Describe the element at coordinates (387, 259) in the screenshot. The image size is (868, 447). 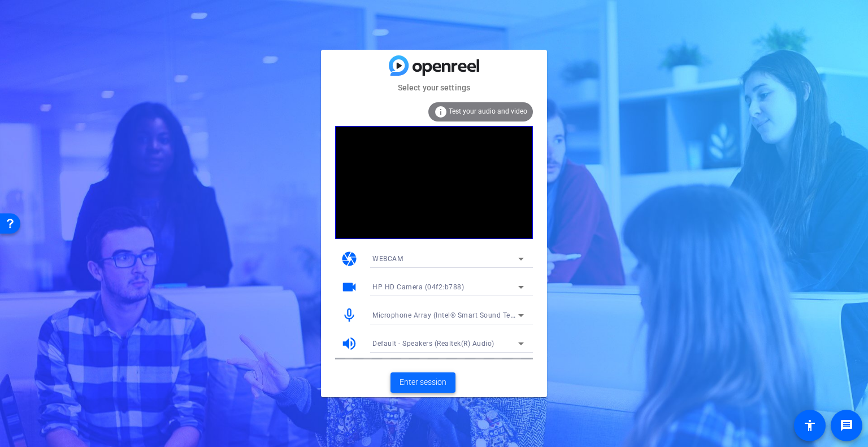
I see `span: WEBCAM` at that location.